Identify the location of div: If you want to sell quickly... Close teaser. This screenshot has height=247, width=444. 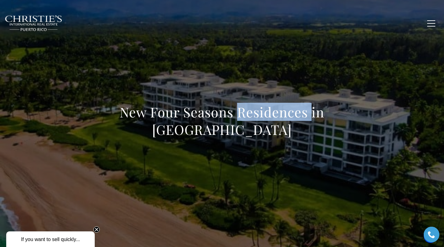
(51, 239).